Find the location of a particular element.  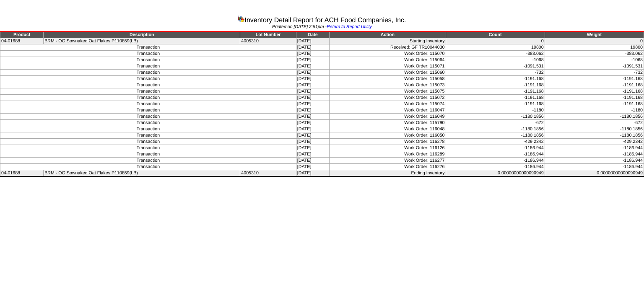

td: Work Order: 116048 is located at coordinates (387, 129).